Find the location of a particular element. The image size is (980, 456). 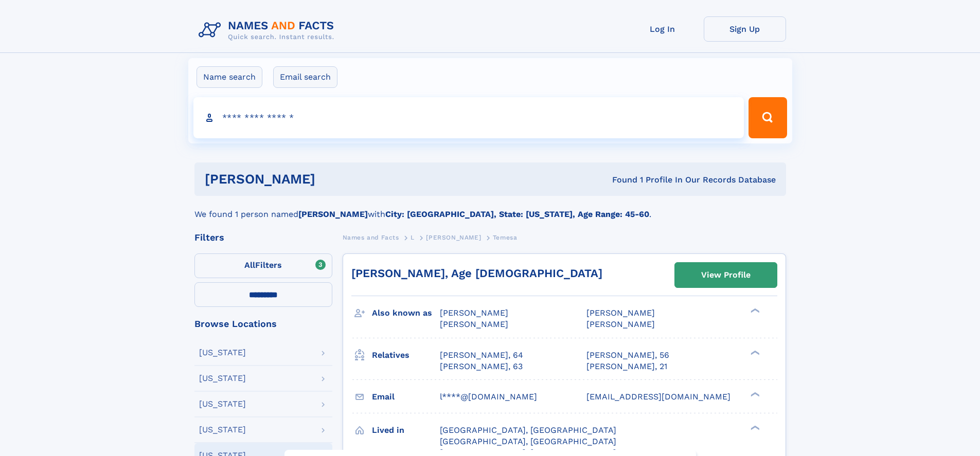

button: Search Button is located at coordinates (768, 118).